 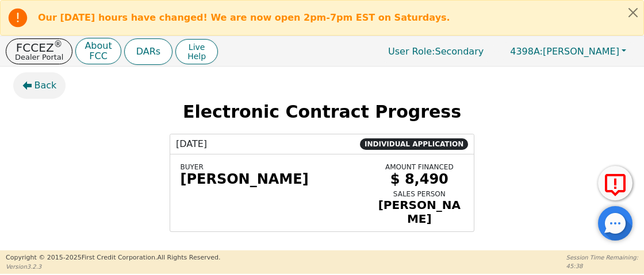 I want to click on button: Close alert, so click(x=633, y=12).